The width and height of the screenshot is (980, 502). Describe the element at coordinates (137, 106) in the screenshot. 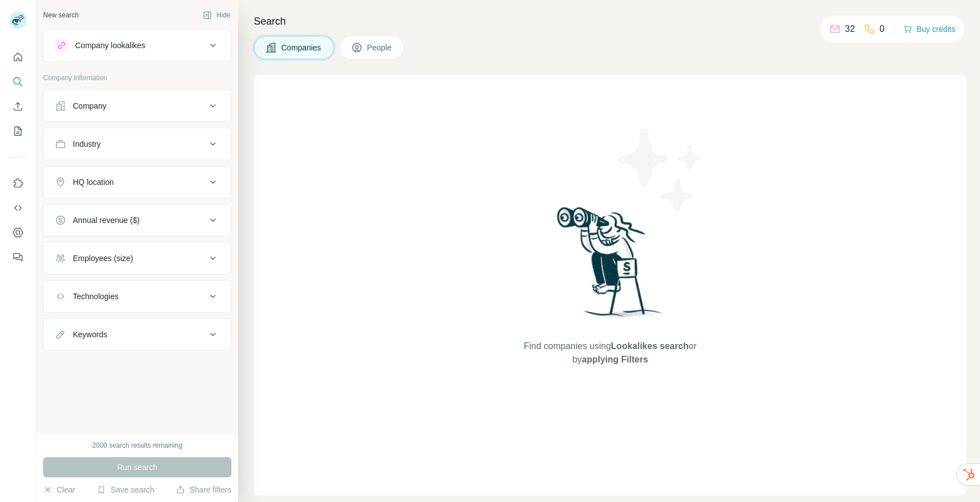

I see `button: Company` at that location.